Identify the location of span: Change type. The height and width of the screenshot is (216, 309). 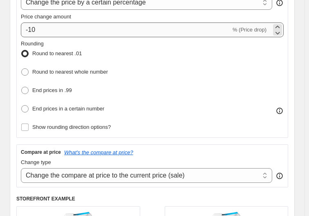
(36, 162).